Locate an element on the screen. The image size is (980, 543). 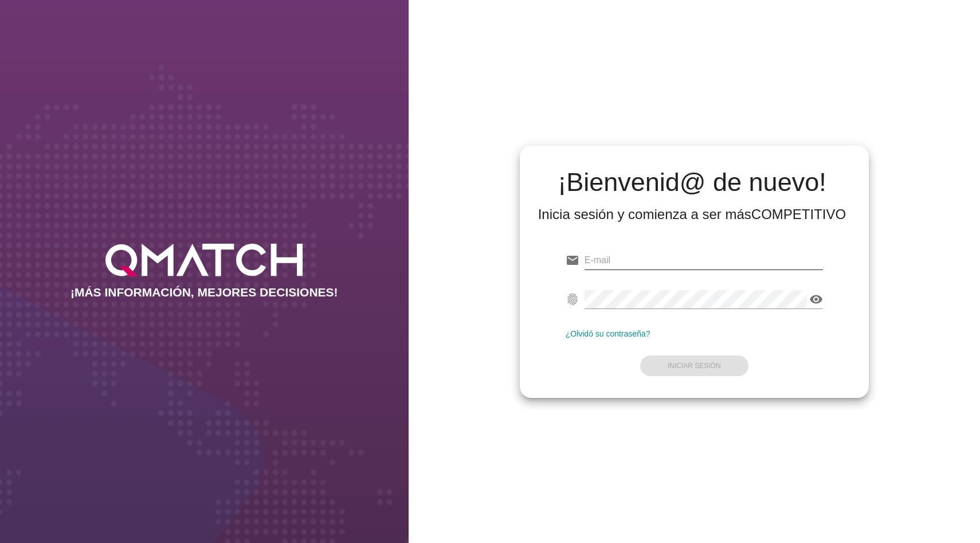
h2: ¡MÁS INFORMACIÓN, MEJORES DECISIONES! is located at coordinates (204, 293).